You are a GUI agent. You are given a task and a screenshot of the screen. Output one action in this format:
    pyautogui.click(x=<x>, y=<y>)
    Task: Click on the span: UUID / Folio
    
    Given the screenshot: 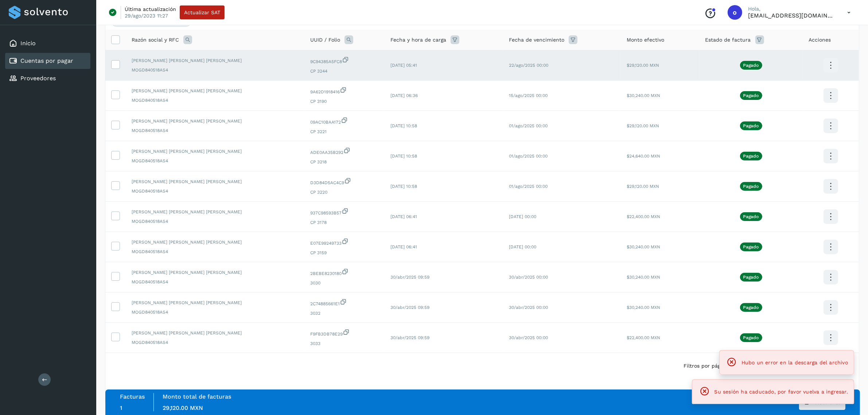 What is the action you would take?
    pyautogui.click(x=326, y=40)
    